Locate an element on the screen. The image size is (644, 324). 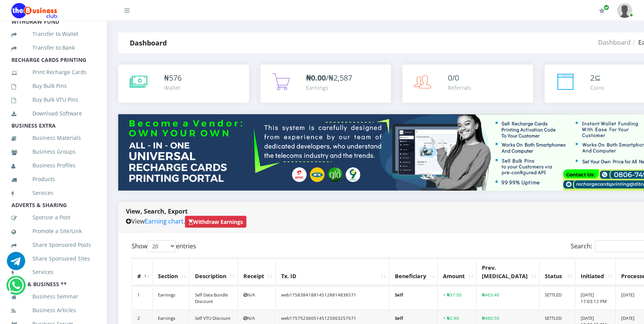
td: ₦463.40 is located at coordinates (509, 298).